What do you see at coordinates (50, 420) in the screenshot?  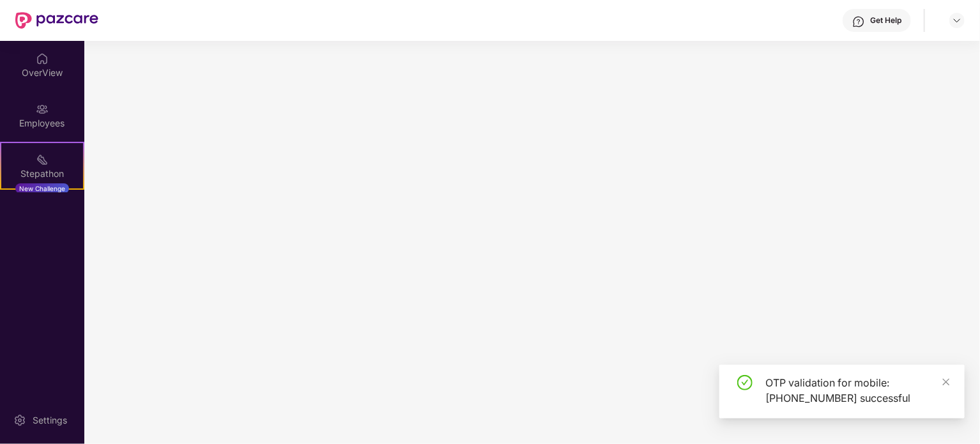 I see `div: Settings` at bounding box center [50, 420].